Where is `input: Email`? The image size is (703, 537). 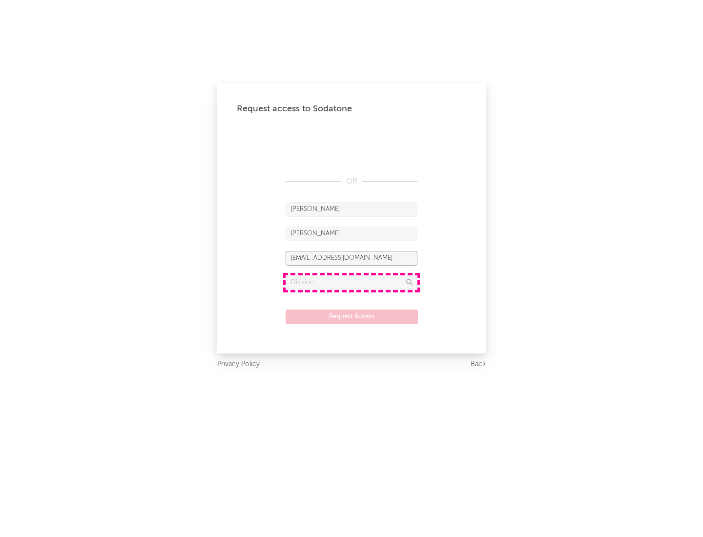
input: Email is located at coordinates (351, 258).